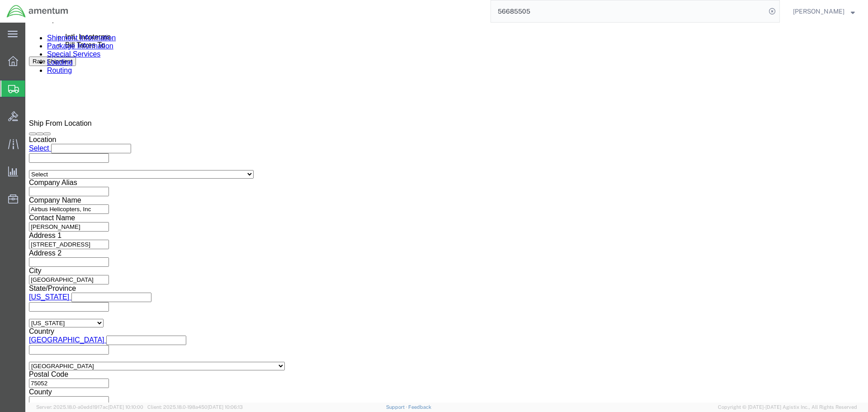 The image size is (868, 412). What do you see at coordinates (90, 407) in the screenshot?
I see `span: Server: 2025.18.0-a0edd1917ac` at bounding box center [90, 407].